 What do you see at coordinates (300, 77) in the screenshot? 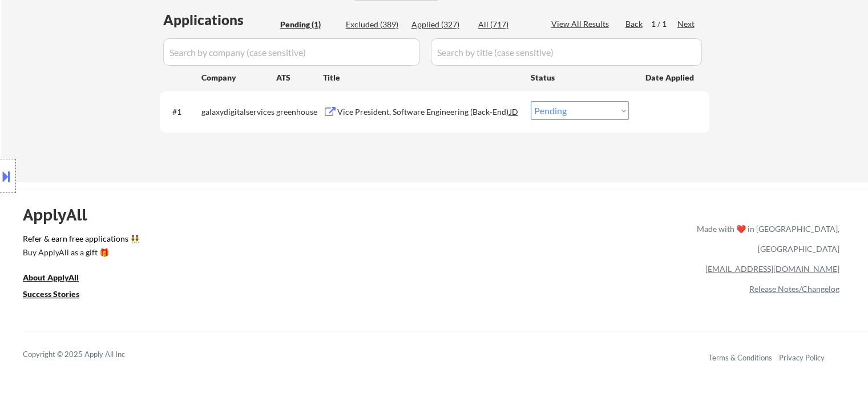
I see `div: ATS` at bounding box center [300, 77].